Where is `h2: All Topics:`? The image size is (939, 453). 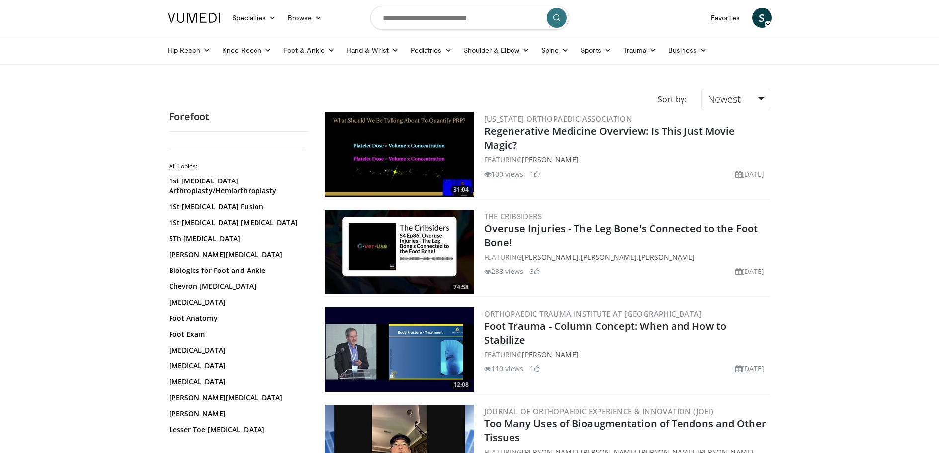
h2: All Topics: is located at coordinates (237, 166).